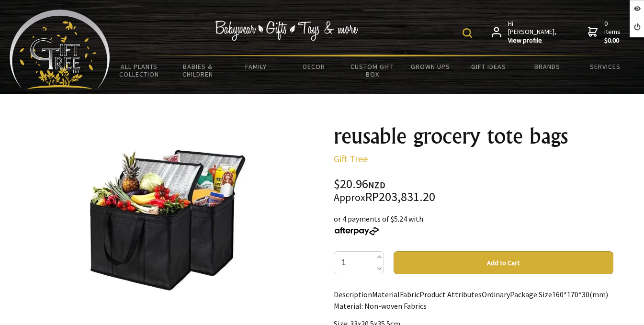 Image resolution: width=644 pixels, height=325 pixels. What do you see at coordinates (468, 33) in the screenshot?
I see `img: product search` at bounding box center [468, 33].